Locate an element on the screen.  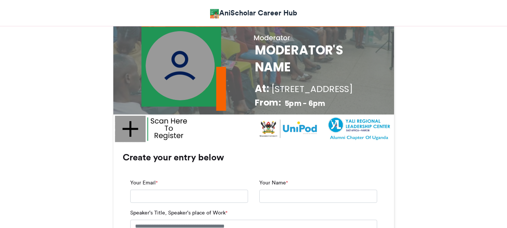
label: Your Name is located at coordinates (274, 182).